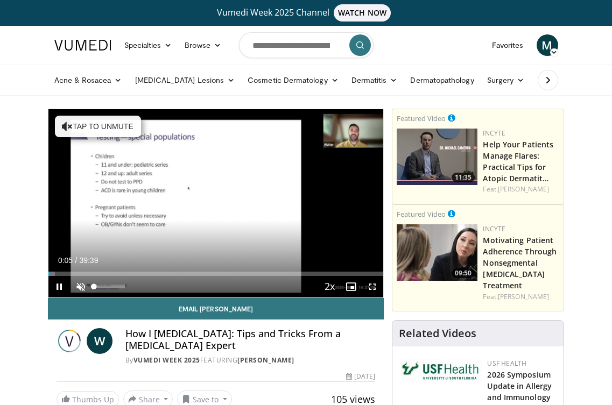 The width and height of the screenshot is (612, 405). I want to click on img: 39505ded-af48-40a4-bb84-dee7792dcfd5.png.150x105_q85_crop-smart_upscale.jpg, so click(437, 252).